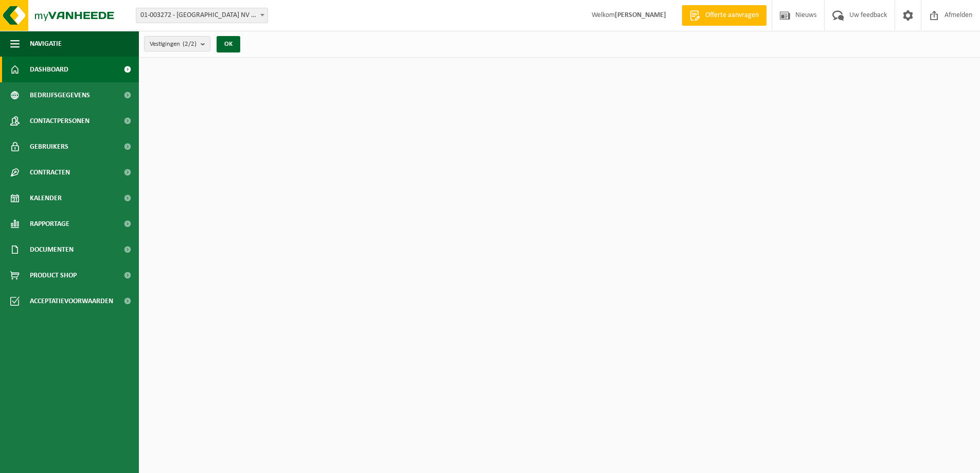 The width and height of the screenshot is (980, 473). Describe the element at coordinates (732, 16) in the screenshot. I see `span: Offerte aanvragen` at that location.